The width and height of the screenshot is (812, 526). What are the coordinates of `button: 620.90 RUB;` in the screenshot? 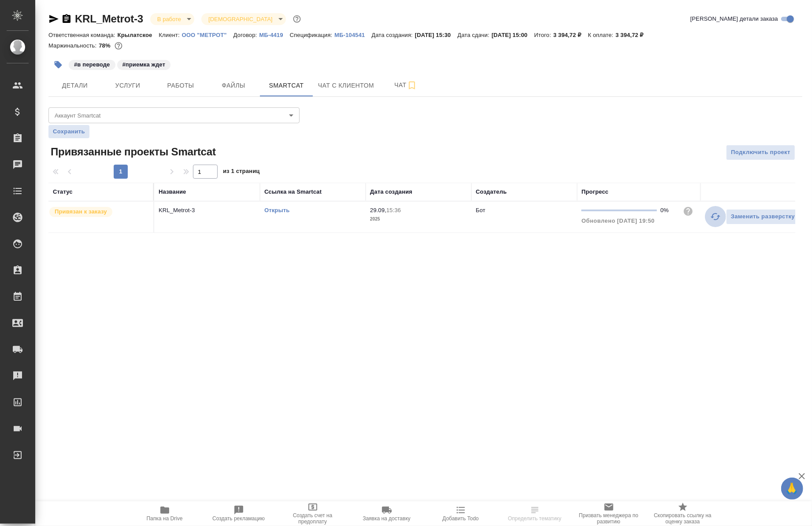 It's located at (118, 46).